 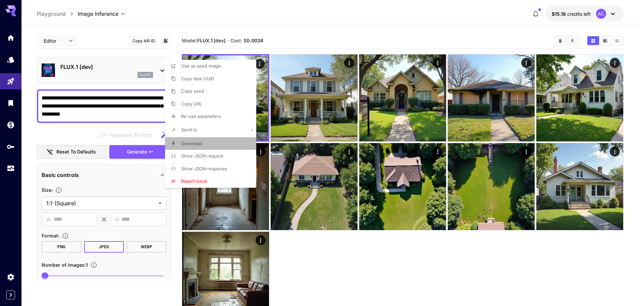 I want to click on span: Show JSON request, so click(x=202, y=156).